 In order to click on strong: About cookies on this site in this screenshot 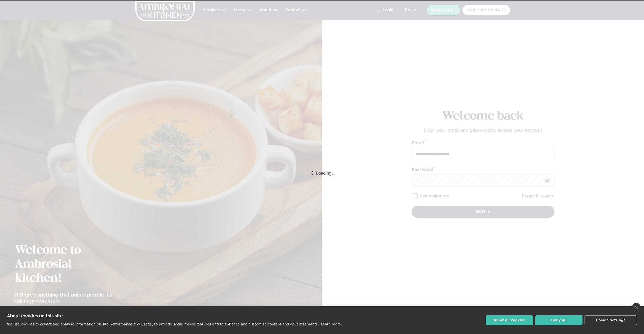, I will do `click(35, 316)`.